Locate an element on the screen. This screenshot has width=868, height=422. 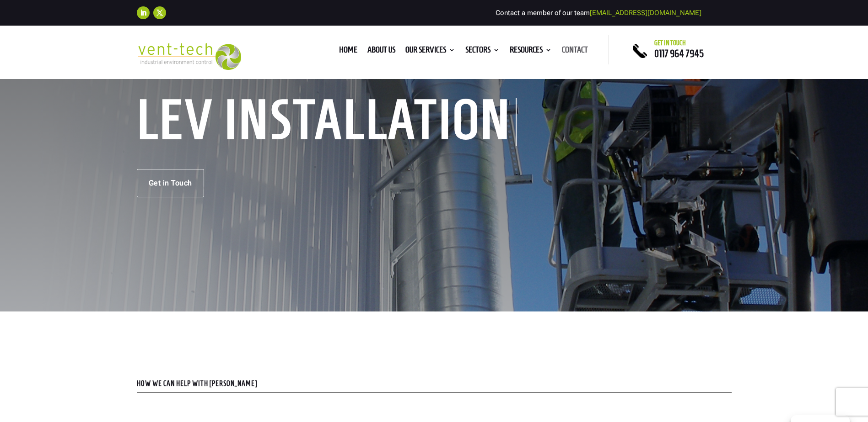
h1: LEV Installation is located at coordinates (326, 122).